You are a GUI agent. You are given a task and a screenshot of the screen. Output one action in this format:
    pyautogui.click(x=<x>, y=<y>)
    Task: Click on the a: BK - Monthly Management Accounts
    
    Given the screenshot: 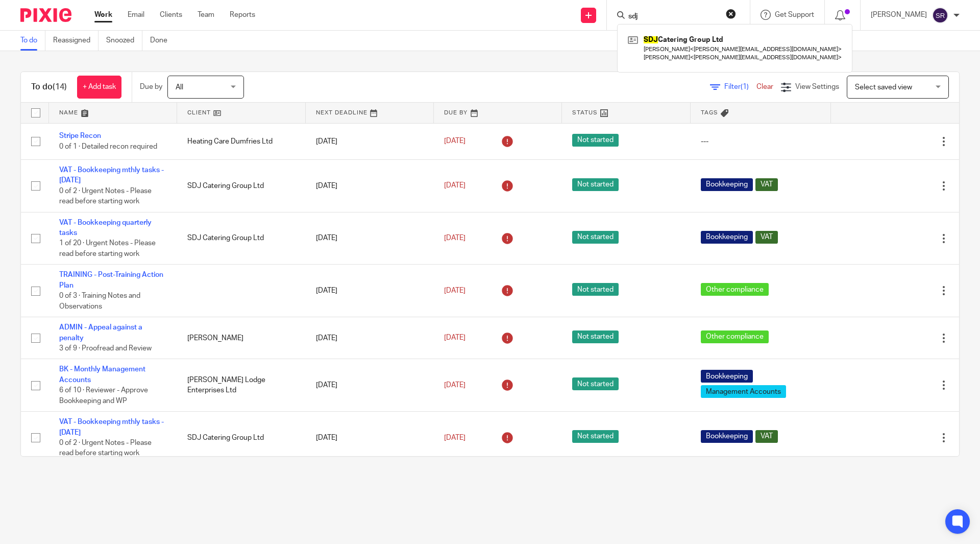 What is the action you would take?
    pyautogui.click(x=102, y=375)
    